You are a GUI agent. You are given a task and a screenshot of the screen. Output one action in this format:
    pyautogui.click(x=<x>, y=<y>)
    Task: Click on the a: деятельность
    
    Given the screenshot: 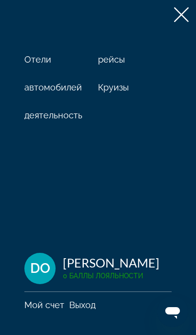 What is the action you would take?
    pyautogui.click(x=53, y=115)
    